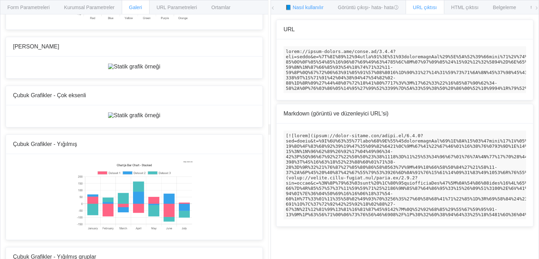 Image resolution: width=539 pixels, height=259 pixels. What do you see at coordinates (49, 95) in the screenshot?
I see `font: Çubuk Grafikler - Çok eksenli` at bounding box center [49, 95].